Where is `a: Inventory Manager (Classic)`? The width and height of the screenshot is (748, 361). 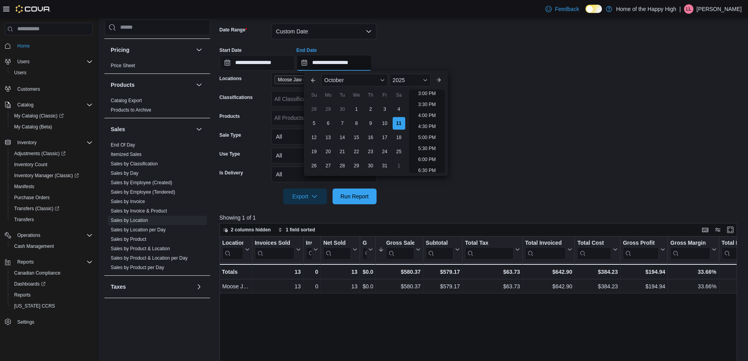 a: Inventory Manager (Classic) is located at coordinates (46, 176).